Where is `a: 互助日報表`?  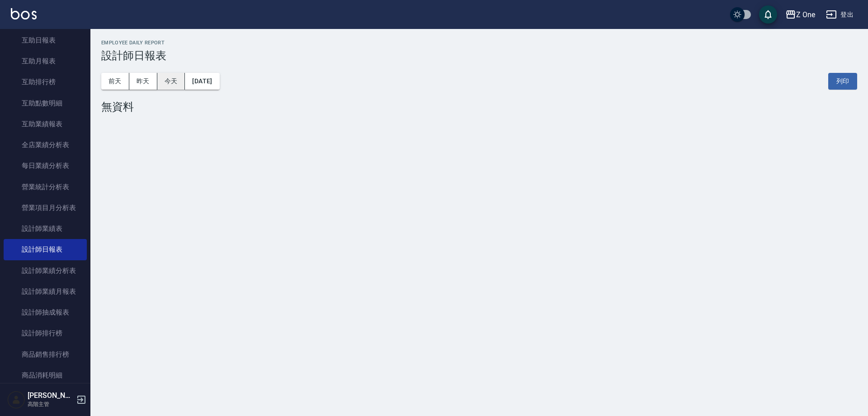
a: 互助日報表 is located at coordinates (45, 40).